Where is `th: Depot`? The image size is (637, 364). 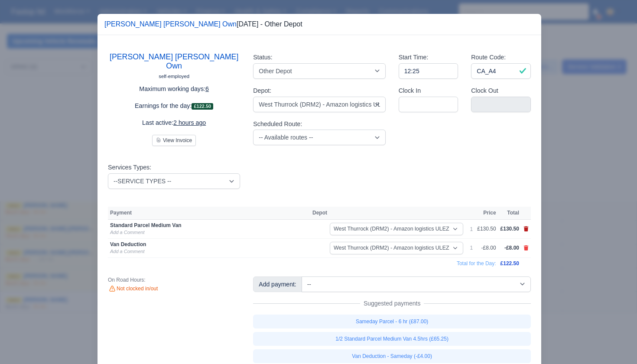 th: Depot is located at coordinates (389, 213).